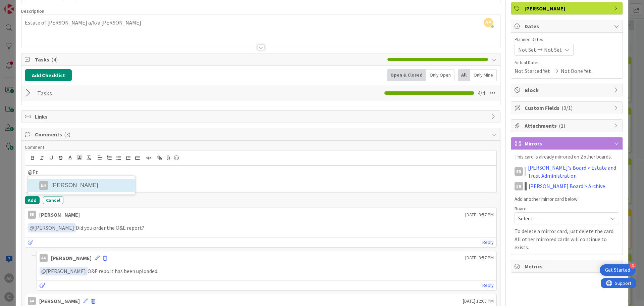  Describe the element at coordinates (407, 75) in the screenshot. I see `div: Open & Closed` at that location.